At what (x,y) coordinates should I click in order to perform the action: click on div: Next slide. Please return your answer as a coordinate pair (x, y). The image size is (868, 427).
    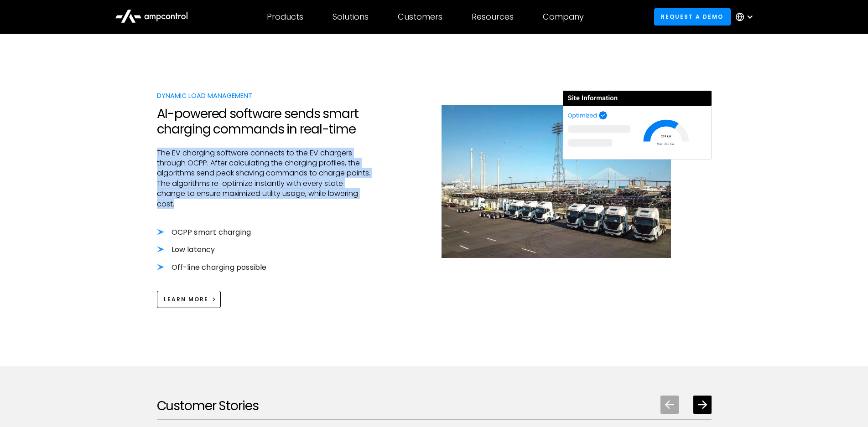
    Looking at the image, I should click on (702, 405).